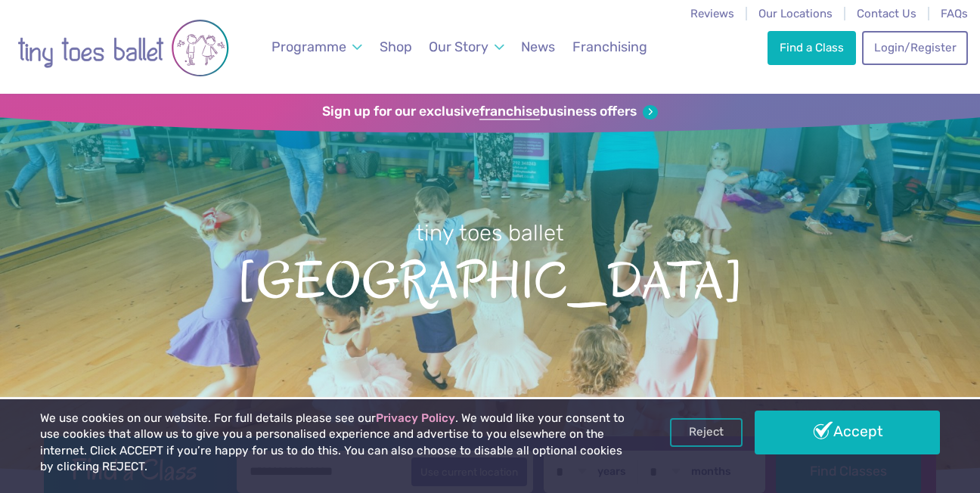 The width and height of the screenshot is (980, 493). Describe the element at coordinates (706, 433) in the screenshot. I see `a: Reject` at that location.